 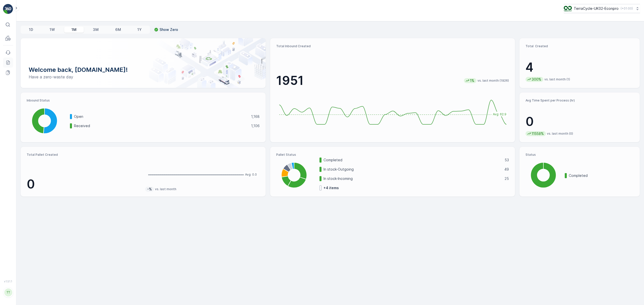 I want to click on p: Total Pallet Created, so click(x=84, y=155).